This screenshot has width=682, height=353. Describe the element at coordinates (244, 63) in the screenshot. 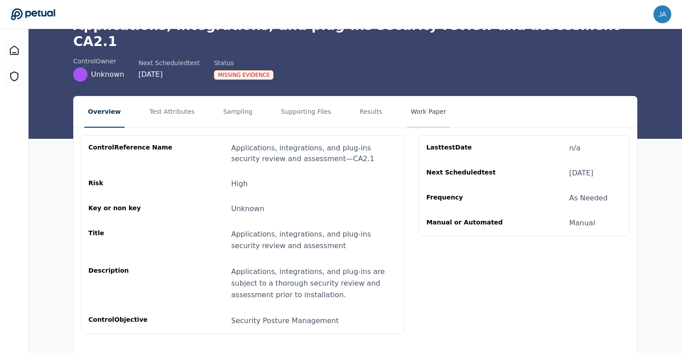

I see `div: Status` at that location.